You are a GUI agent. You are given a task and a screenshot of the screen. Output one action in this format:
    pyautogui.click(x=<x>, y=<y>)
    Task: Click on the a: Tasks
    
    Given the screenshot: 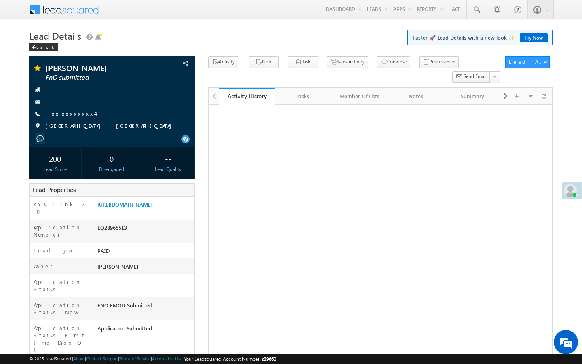 What is the action you would take?
    pyautogui.click(x=304, y=96)
    